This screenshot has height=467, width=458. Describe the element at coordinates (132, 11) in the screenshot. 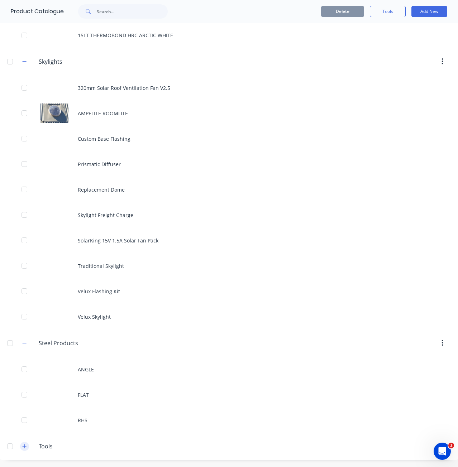

I see `input: Search...` at that location.